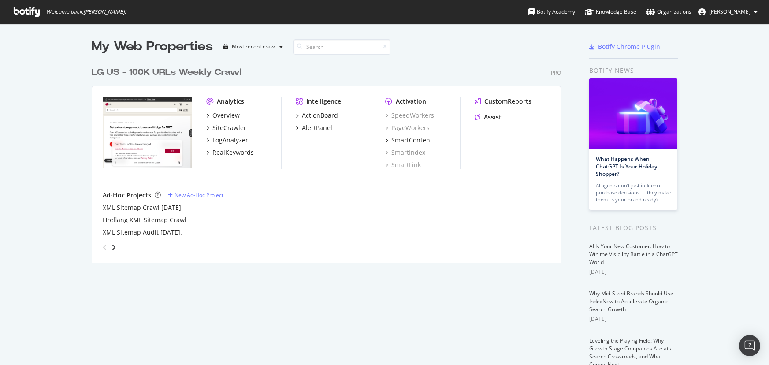  What do you see at coordinates (223, 115) in the screenshot?
I see `a: Overview` at bounding box center [223, 115].